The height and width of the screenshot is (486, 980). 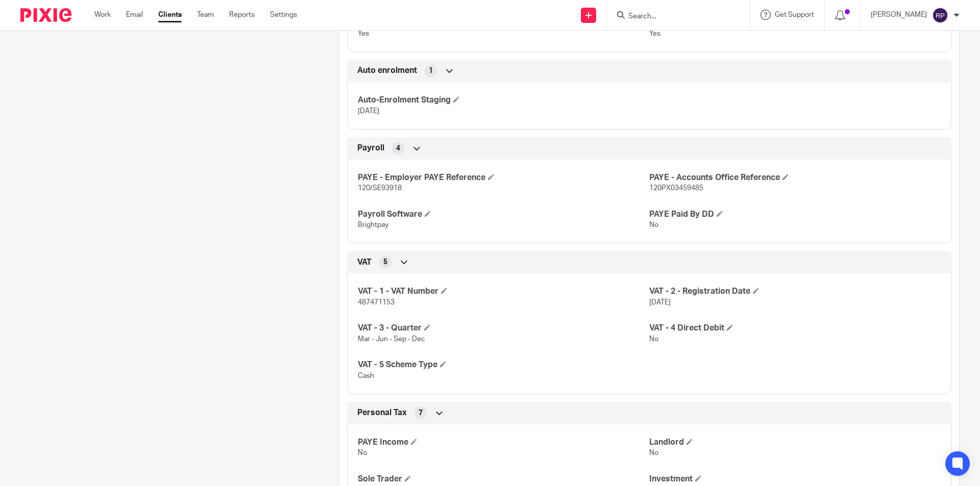 I want to click on span: 1, so click(x=430, y=71).